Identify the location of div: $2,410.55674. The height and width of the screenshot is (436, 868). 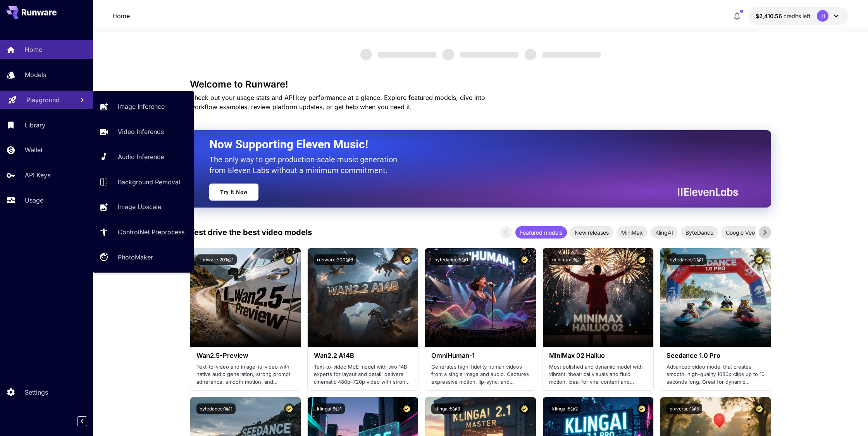
(783, 16).